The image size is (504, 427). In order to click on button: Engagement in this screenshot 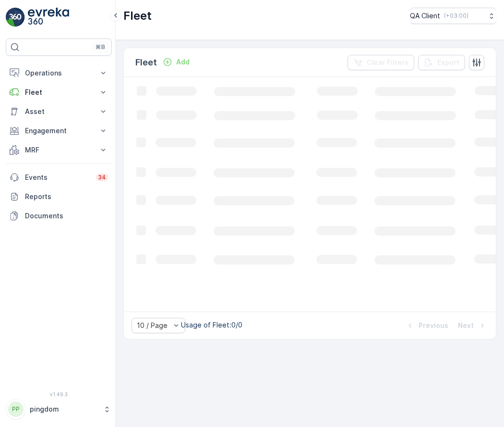, I will do `click(58, 131)`.